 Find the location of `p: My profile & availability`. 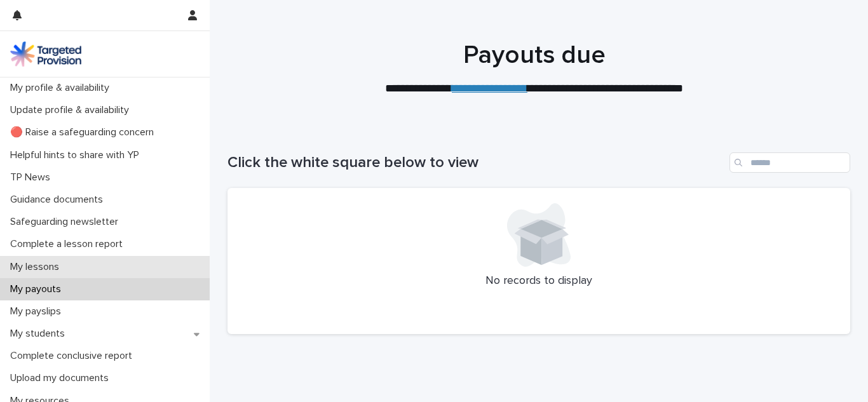

p: My profile & availability is located at coordinates (62, 88).